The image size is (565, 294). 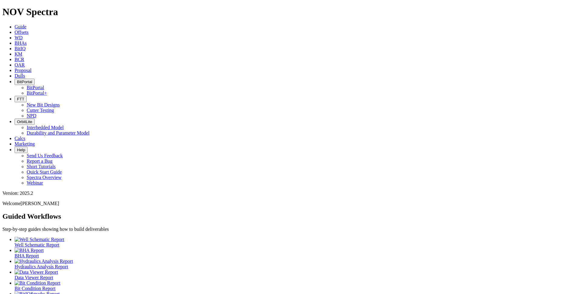 What do you see at coordinates (21, 43) in the screenshot?
I see `span: BHAs` at bounding box center [21, 43].